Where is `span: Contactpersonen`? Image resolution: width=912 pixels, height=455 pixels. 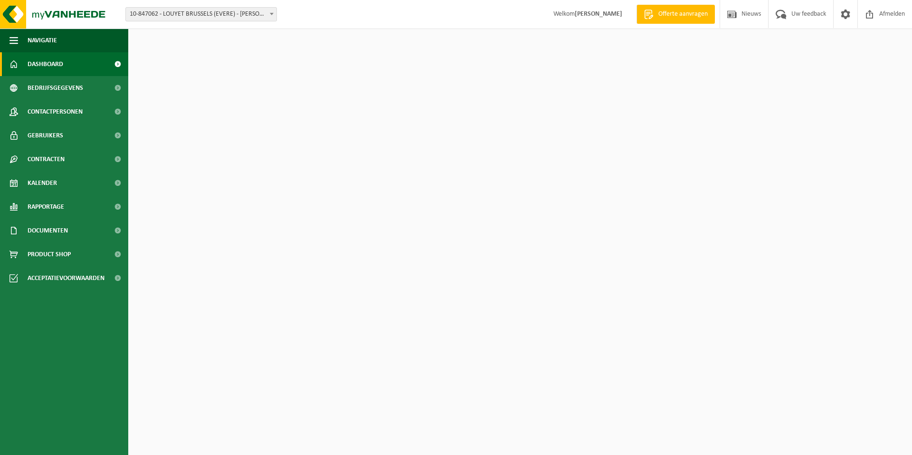 span: Contactpersonen is located at coordinates (55, 112).